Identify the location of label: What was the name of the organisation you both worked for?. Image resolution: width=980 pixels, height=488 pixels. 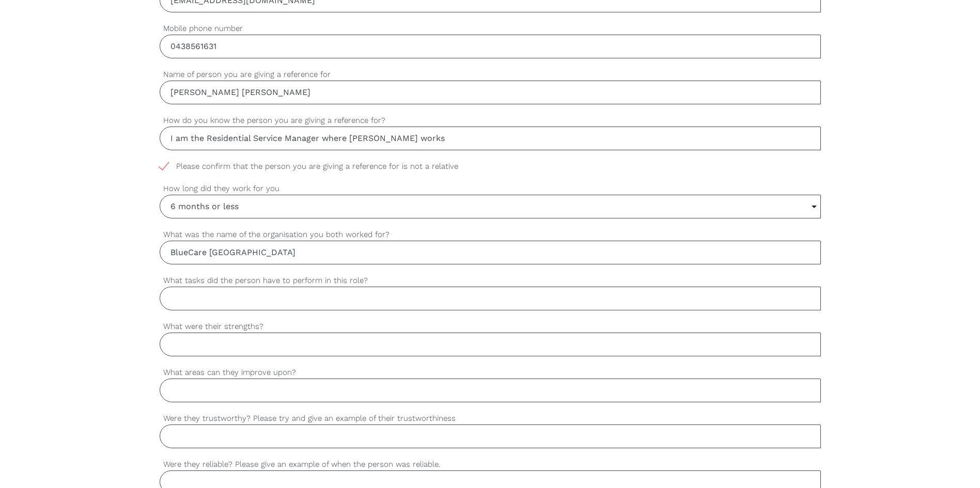
(490, 234).